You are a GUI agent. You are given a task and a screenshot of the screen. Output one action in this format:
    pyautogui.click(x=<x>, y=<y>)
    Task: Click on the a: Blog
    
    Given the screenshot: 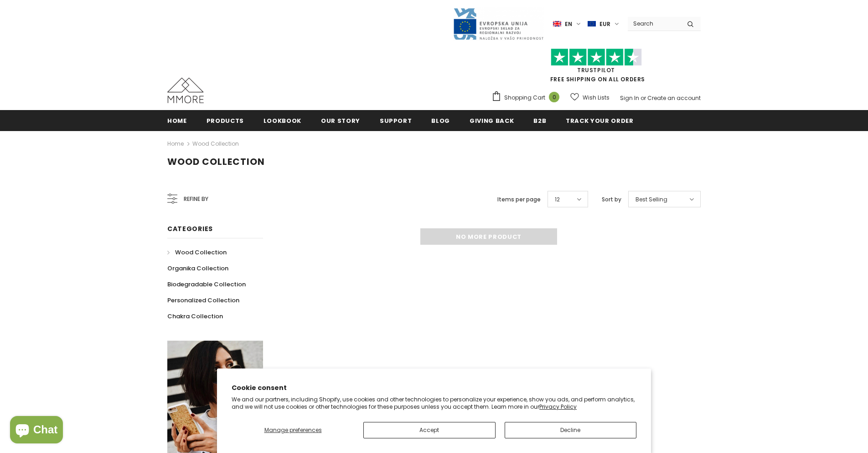 What is the action you would take?
    pyautogui.click(x=440, y=120)
    